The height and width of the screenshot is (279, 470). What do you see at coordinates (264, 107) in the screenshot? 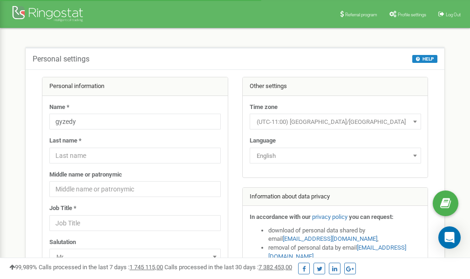
I see `label: Time zone` at bounding box center [264, 107].